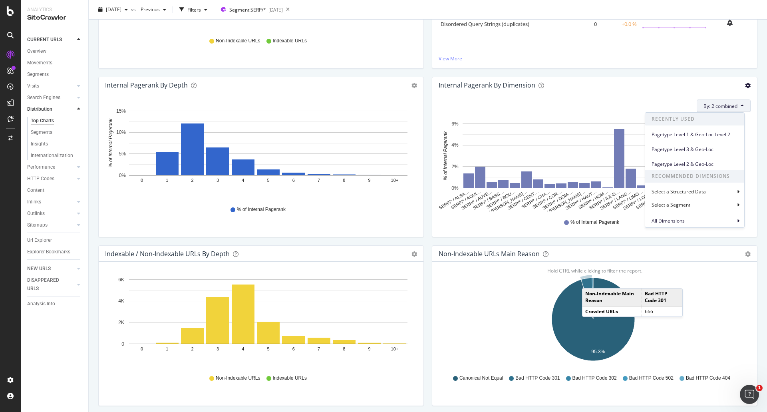 The height and width of the screenshot is (412, 767). I want to click on a: Visits, so click(51, 86).